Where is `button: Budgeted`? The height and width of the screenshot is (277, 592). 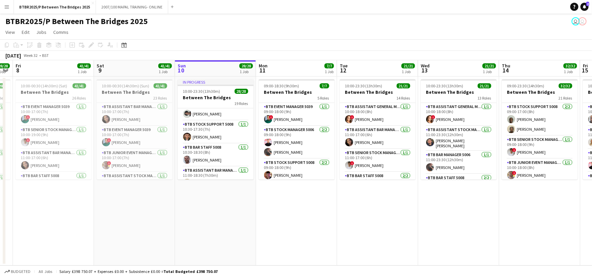
button: Budgeted is located at coordinates (17, 272).